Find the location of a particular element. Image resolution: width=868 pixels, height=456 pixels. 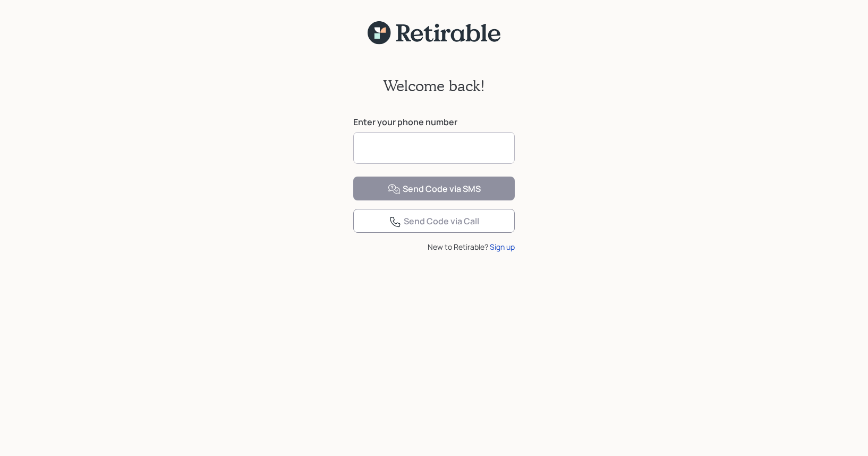

div: Sign up is located at coordinates (502, 247).